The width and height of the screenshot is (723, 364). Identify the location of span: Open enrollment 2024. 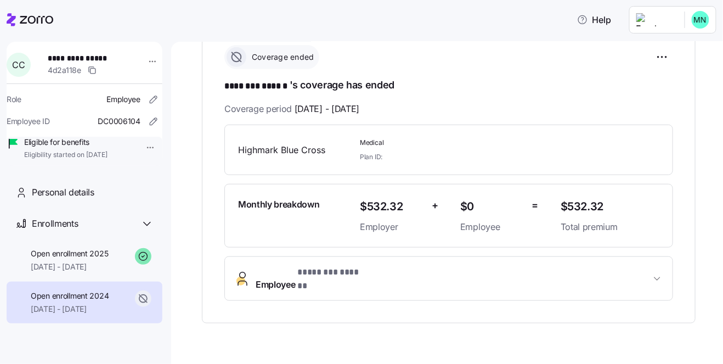
(70, 296).